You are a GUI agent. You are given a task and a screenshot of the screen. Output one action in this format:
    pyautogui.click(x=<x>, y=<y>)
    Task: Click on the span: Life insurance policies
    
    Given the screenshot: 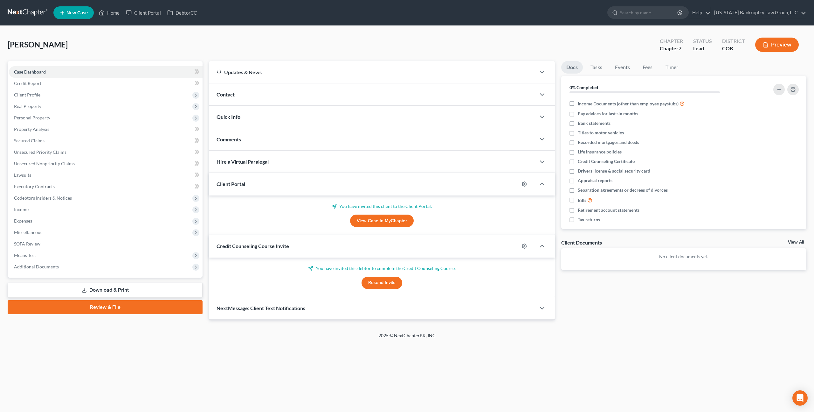 What is the action you would take?
    pyautogui.click(x=600, y=152)
    